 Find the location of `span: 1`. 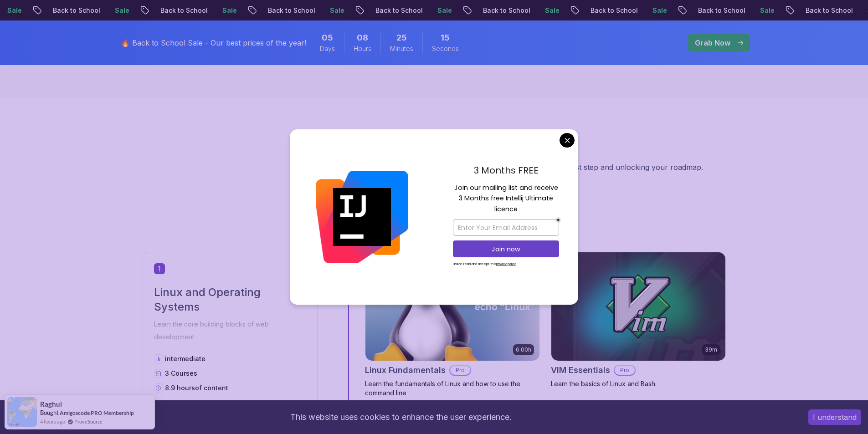

span: 1 is located at coordinates (159, 268).